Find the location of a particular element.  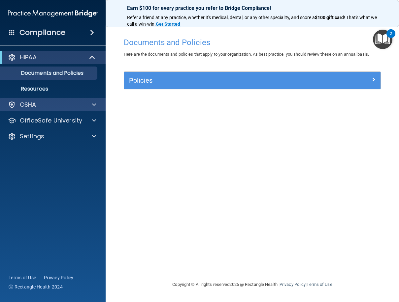

div: 2 is located at coordinates (390, 38).